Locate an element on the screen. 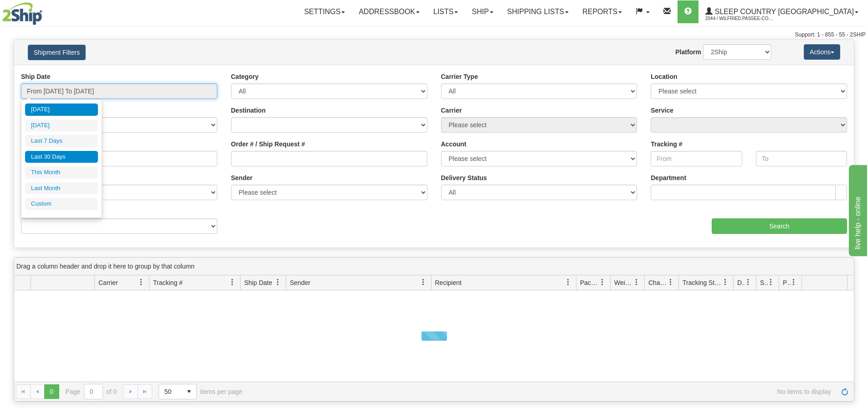  a: Sender filter column settings is located at coordinates (423, 282).